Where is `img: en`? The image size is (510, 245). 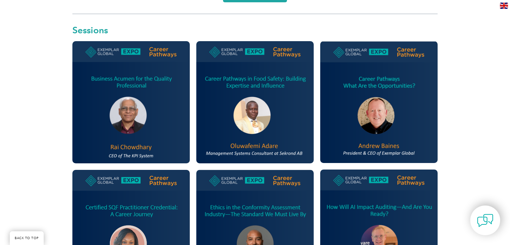
img: en is located at coordinates (504, 6).